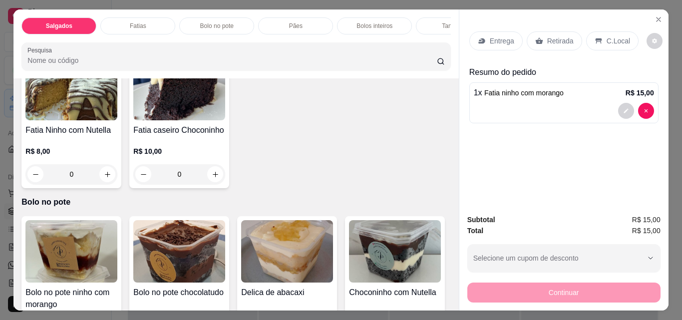 Image resolution: width=682 pixels, height=320 pixels. I want to click on h4: Bolo no pote ninho com morango, so click(71, 298).